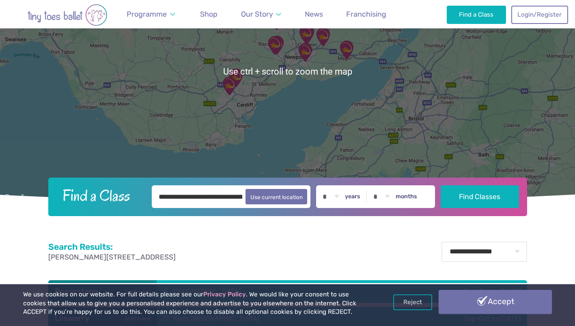 The image size is (575, 326). I want to click on div: Rhiwderin Village Hall, so click(275, 45).